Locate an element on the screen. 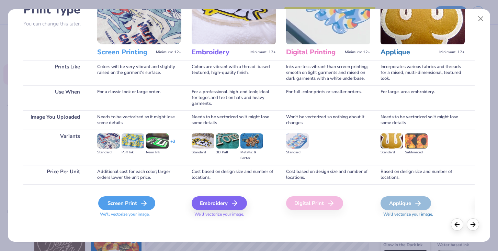 The height and width of the screenshot is (251, 498). div: Sublimated is located at coordinates (416, 152).